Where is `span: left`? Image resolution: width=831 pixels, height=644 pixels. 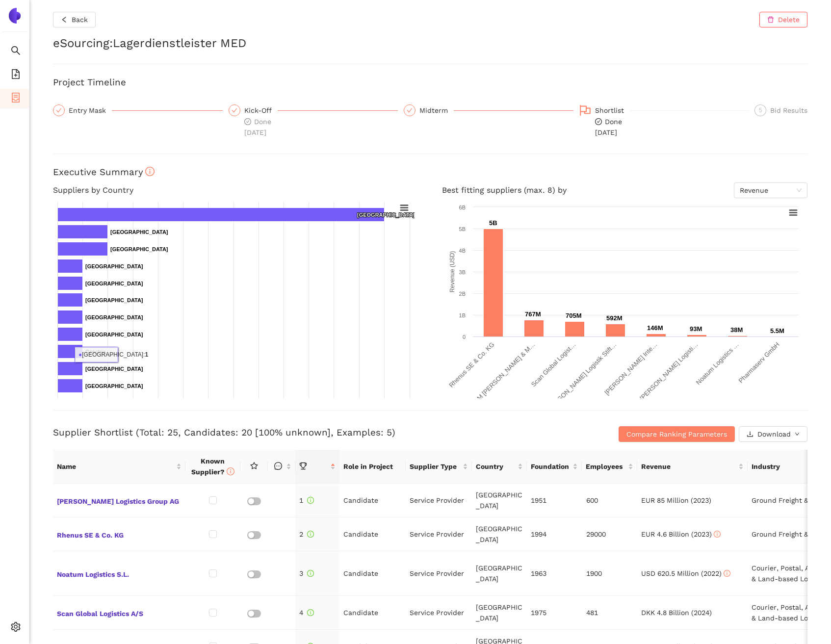
span: left is located at coordinates (65, 20).